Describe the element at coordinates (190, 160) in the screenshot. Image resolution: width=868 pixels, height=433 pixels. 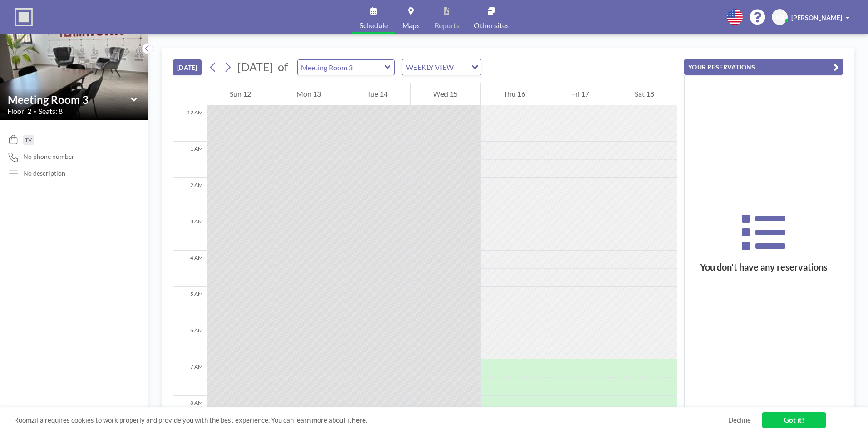
I see `div: 1 AM` at that location.